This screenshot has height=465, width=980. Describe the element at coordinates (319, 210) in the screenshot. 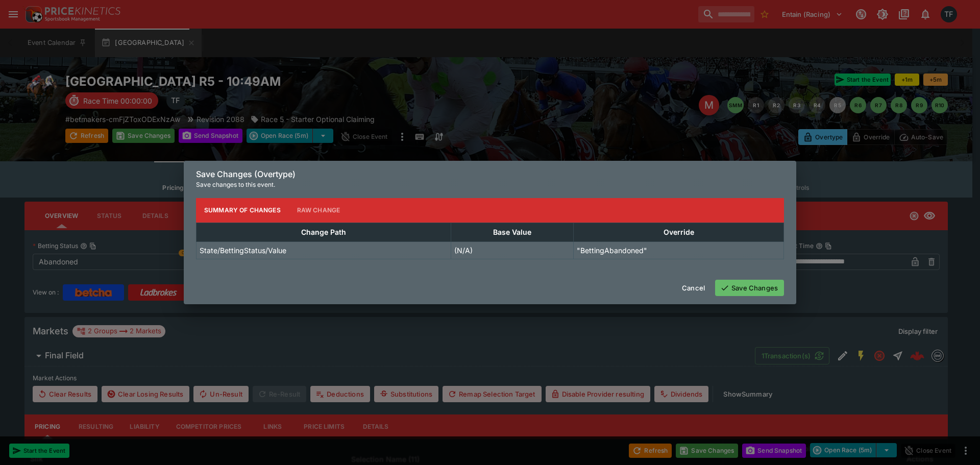

I see `button: Raw Change` at that location.